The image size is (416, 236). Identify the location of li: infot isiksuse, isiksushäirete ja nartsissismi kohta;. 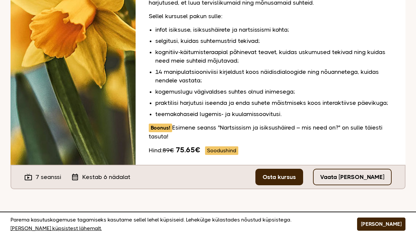
(274, 30).